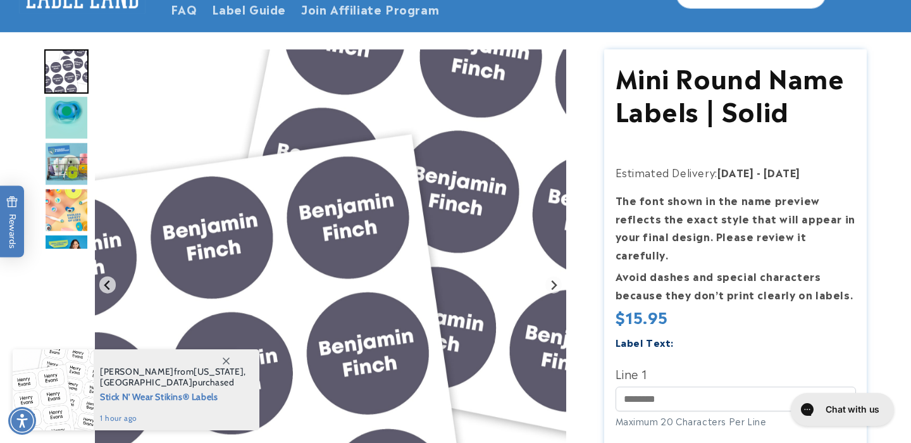 The height and width of the screenshot is (443, 911). Describe the element at coordinates (68, 21) in the screenshot. I see `h1: Chat with us` at that location.